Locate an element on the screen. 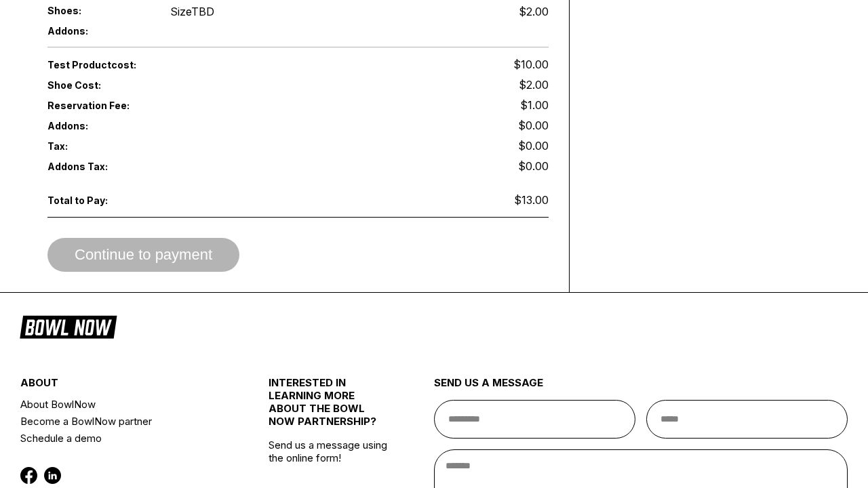  div: Size TBD is located at coordinates (191, 12).